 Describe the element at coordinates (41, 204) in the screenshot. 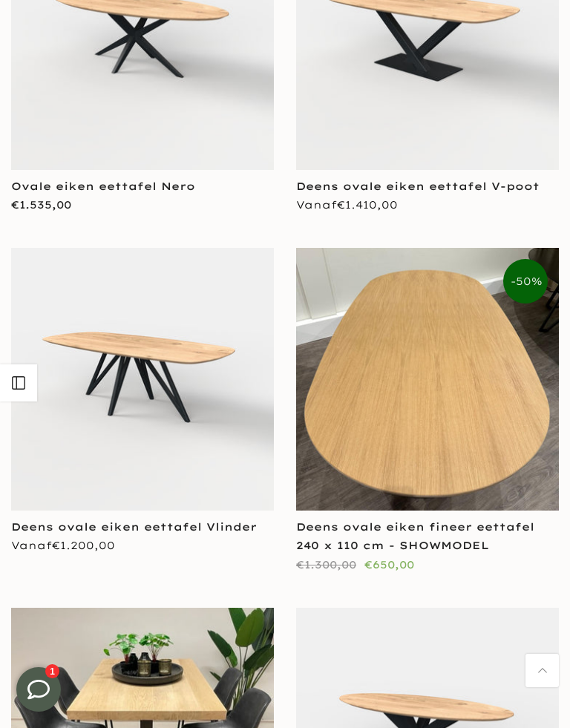

I see `span: €1.535,00` at that location.